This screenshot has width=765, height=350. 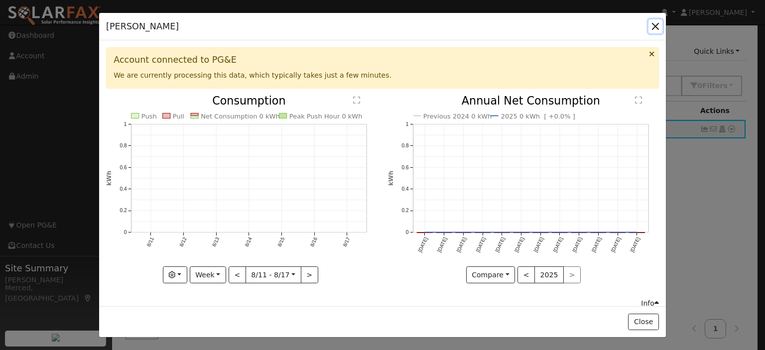 I want to click on button: Week, so click(x=208, y=275).